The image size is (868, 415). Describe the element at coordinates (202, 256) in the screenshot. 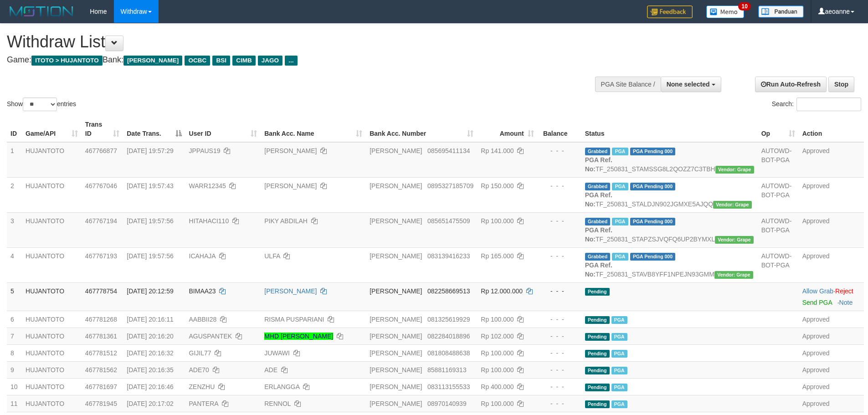

I see `span: ICAHAJA` at that location.